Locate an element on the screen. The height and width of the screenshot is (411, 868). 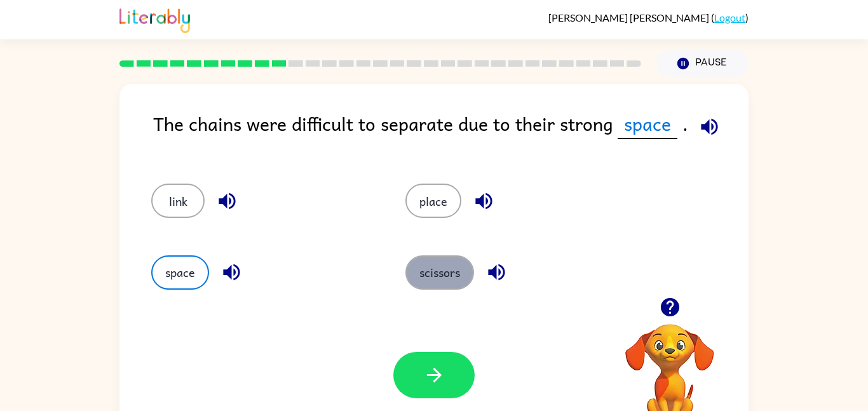
button: link is located at coordinates (178, 201).